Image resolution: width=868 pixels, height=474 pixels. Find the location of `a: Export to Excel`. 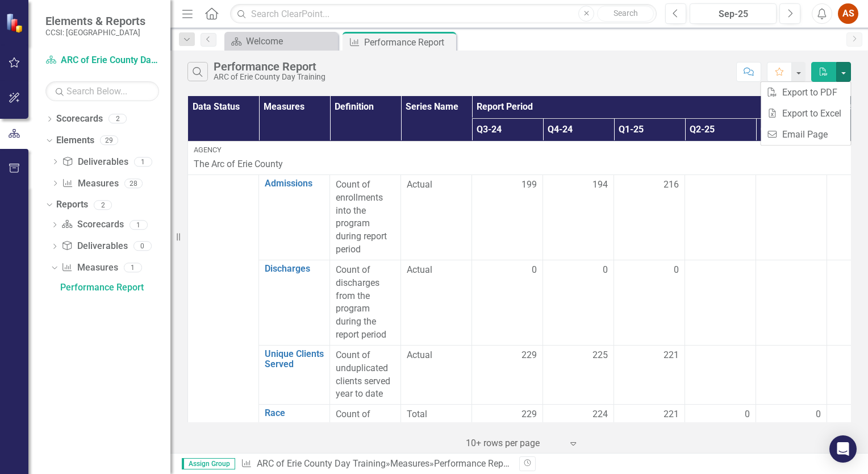

a: Export to Excel is located at coordinates (806, 113).